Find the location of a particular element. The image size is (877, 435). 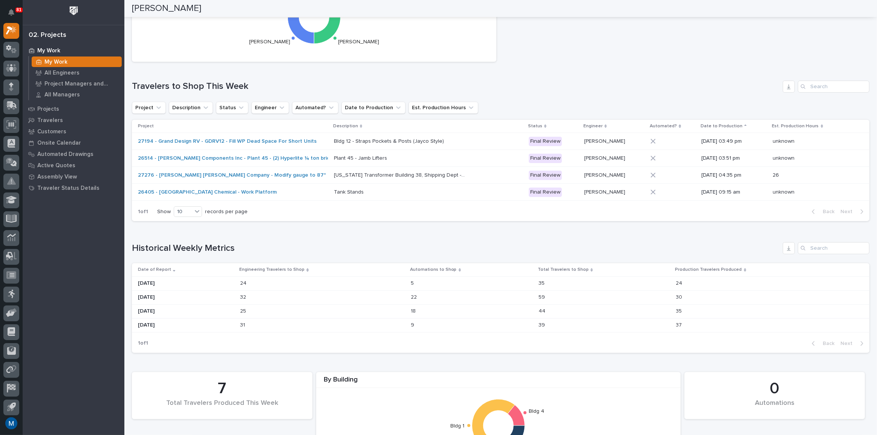

p: 35 is located at coordinates (680, 311).